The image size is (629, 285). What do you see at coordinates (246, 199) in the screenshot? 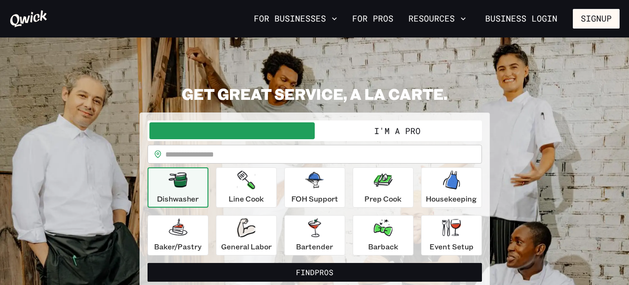
I see `p: Line Cook` at bounding box center [246, 199].